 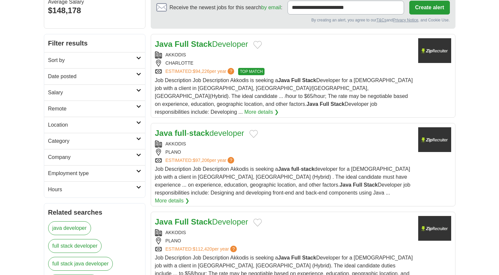 What do you see at coordinates (202, 249) in the screenshot?
I see `a: ESTIMATED:$112,420per year?` at bounding box center [202, 249].